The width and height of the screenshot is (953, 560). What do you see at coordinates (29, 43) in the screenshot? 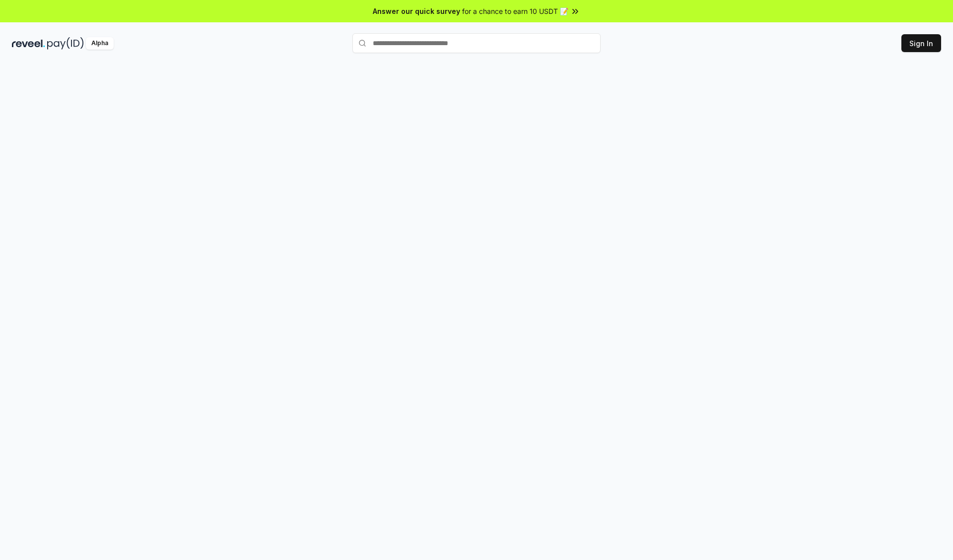
I see `img: reveel_dark` at bounding box center [29, 43].